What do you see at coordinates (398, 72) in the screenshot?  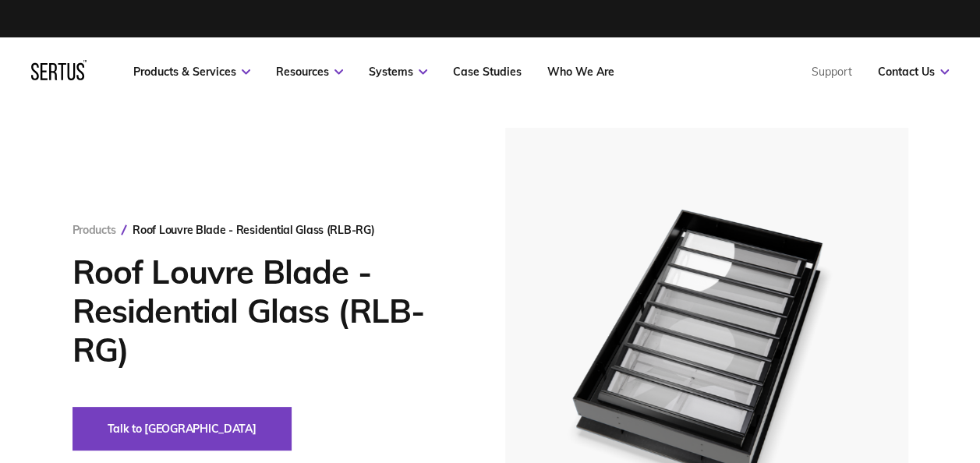 I see `a: Systems` at bounding box center [398, 72].